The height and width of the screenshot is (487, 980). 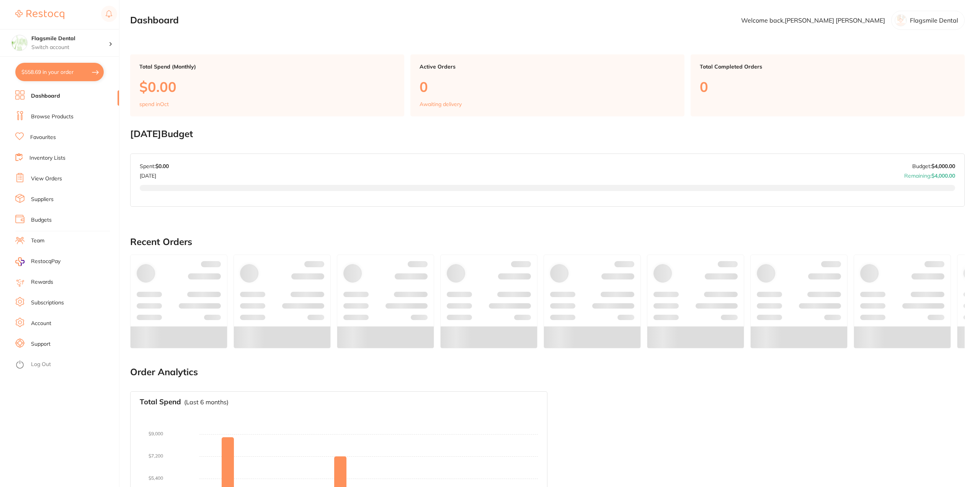 I want to click on p: Budget:, so click(x=933, y=166).